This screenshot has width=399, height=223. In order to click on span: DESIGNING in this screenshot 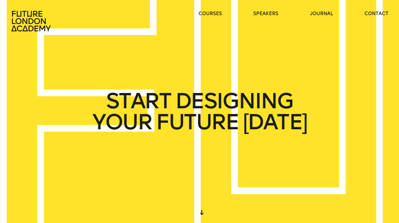, I will do `click(234, 101)`.